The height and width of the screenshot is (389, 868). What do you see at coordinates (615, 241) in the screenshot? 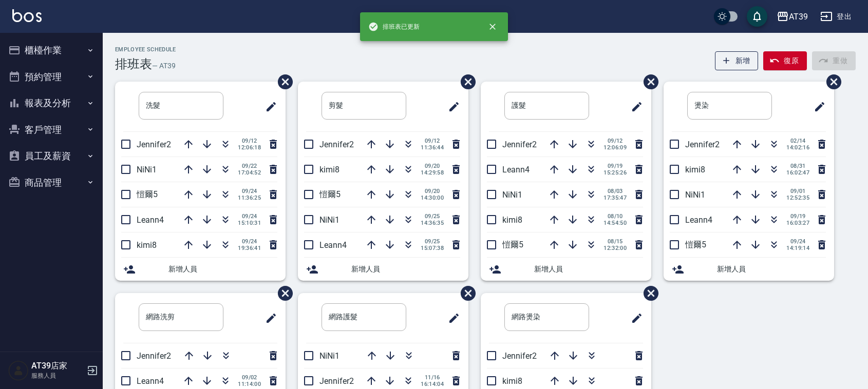
I see `span: 08/15` at bounding box center [615, 241].